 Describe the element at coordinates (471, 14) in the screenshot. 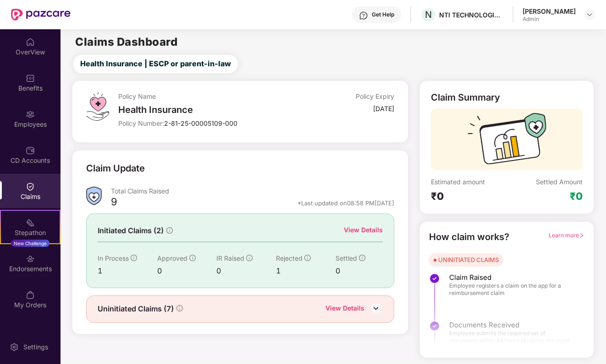

I see `div: NTI TECHNOLOGIES PRIVATE LIMITED` at that location.